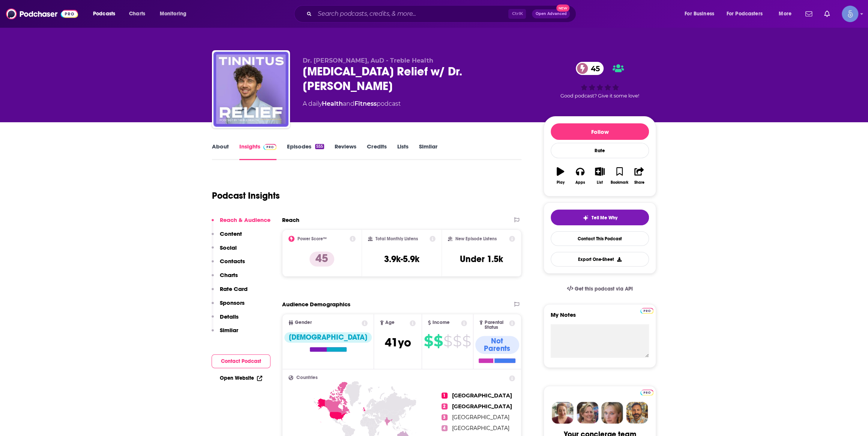  What do you see at coordinates (322, 259) in the screenshot?
I see `p: 45` at bounding box center [322, 259].